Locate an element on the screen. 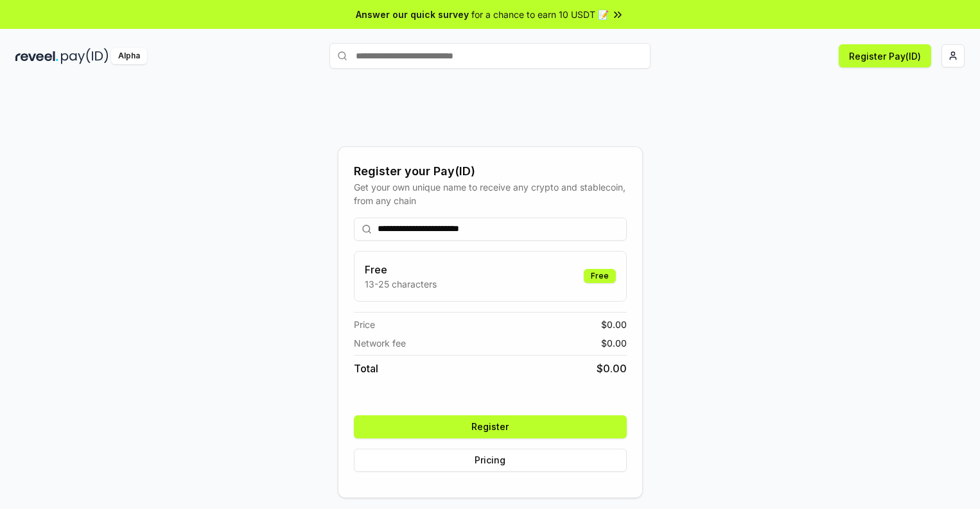  span: Price is located at coordinates (364, 324).